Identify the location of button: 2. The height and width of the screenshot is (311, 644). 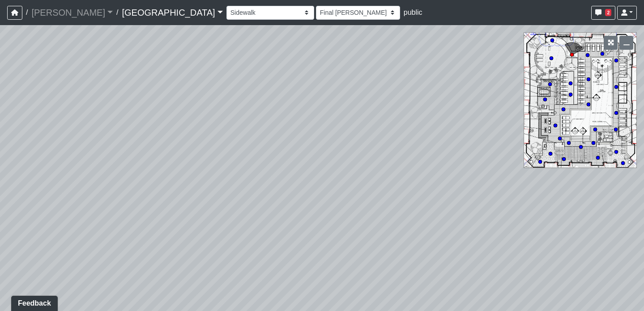
(603, 12).